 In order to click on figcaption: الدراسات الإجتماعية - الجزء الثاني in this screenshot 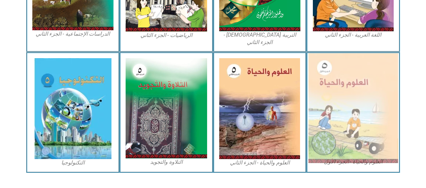, I will do `click(73, 34)`.